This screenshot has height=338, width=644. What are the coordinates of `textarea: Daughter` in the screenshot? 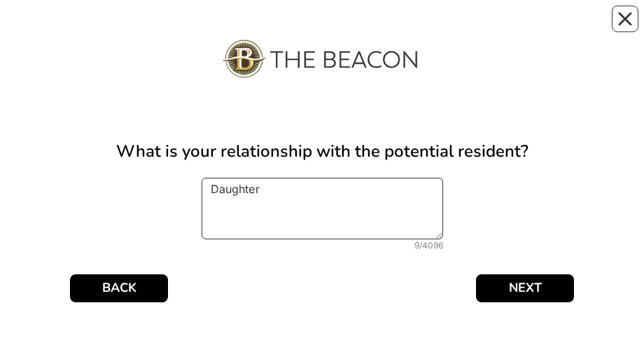 It's located at (322, 208).